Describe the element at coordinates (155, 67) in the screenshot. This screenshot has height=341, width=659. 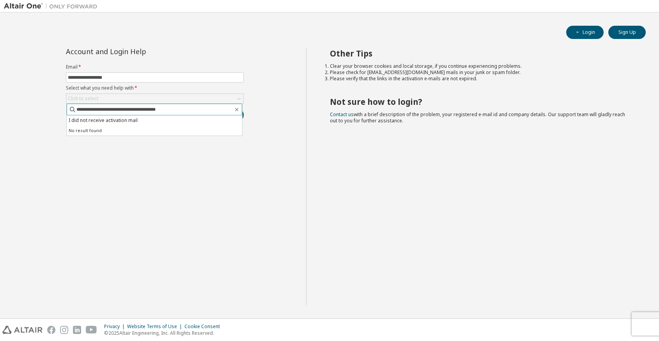
I see `label: Email` at that location.